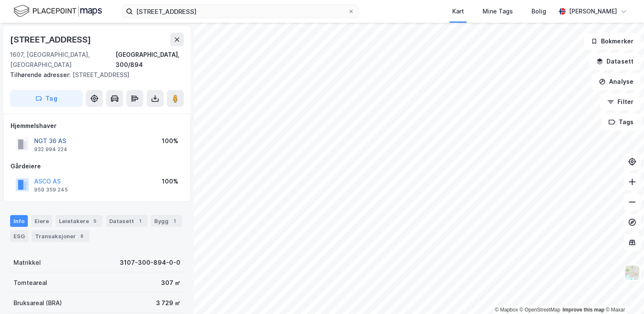 The height and width of the screenshot is (314, 644). What do you see at coordinates (37, 303) in the screenshot?
I see `div: Bruksareal (BRA)` at bounding box center [37, 303].